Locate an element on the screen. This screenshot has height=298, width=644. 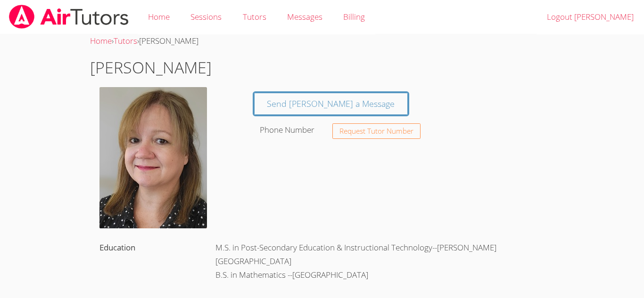
label: Phone Number is located at coordinates (287, 129).